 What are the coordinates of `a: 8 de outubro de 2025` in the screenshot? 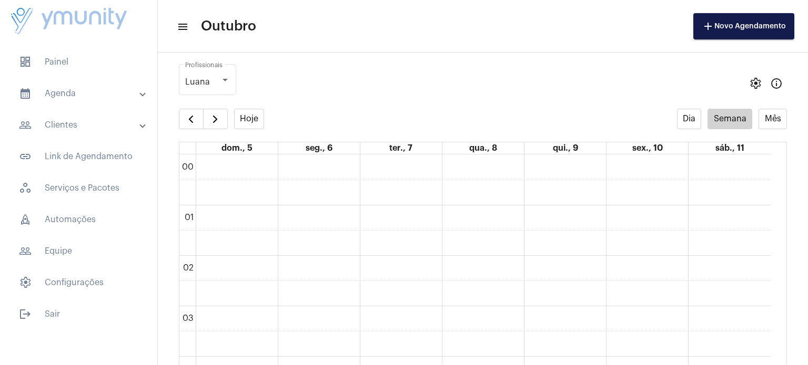 It's located at (483, 148).